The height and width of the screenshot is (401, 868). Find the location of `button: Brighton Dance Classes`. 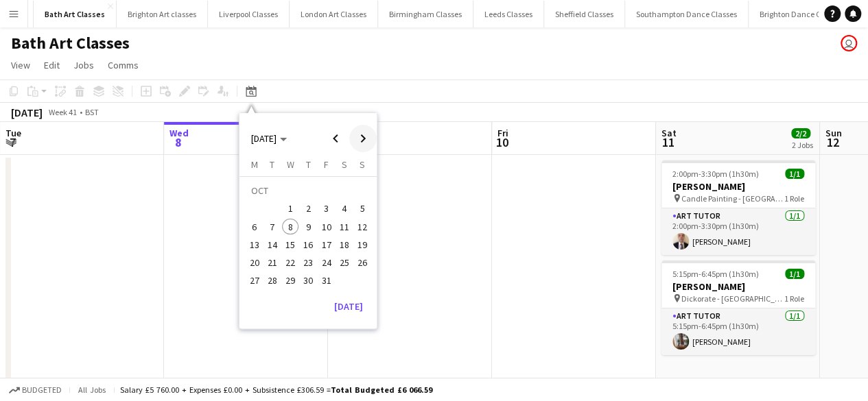

button: Brighton Dance Classes is located at coordinates (801, 14).